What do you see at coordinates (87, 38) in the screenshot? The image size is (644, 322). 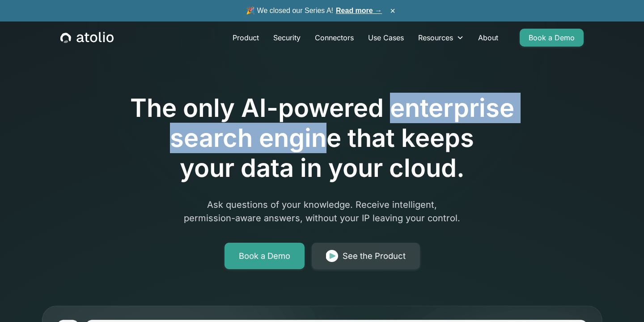 I see `a: home` at bounding box center [87, 38].